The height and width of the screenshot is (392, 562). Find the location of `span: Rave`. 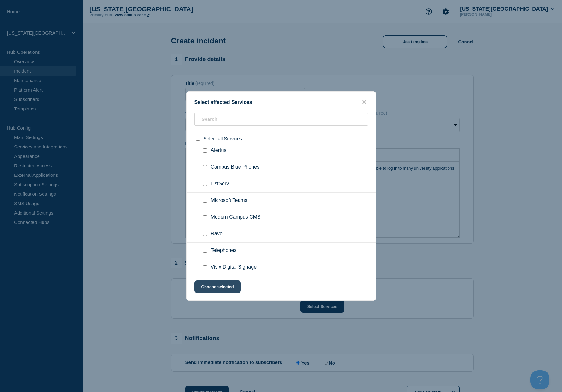

span: Rave is located at coordinates (217, 234).